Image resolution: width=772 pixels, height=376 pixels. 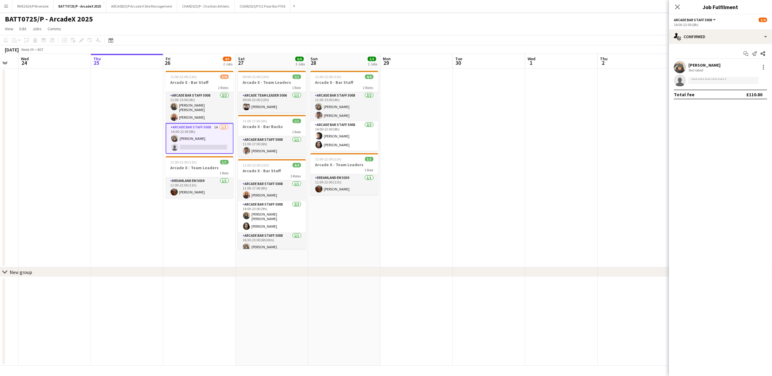 What do you see at coordinates (23, 29) in the screenshot?
I see `span: Edit` at bounding box center [23, 29].